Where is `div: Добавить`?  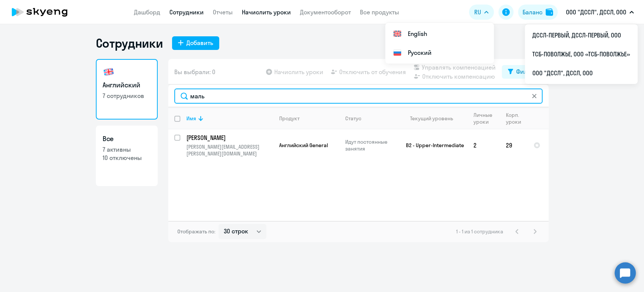
div: Добавить is located at coordinates (200, 43).